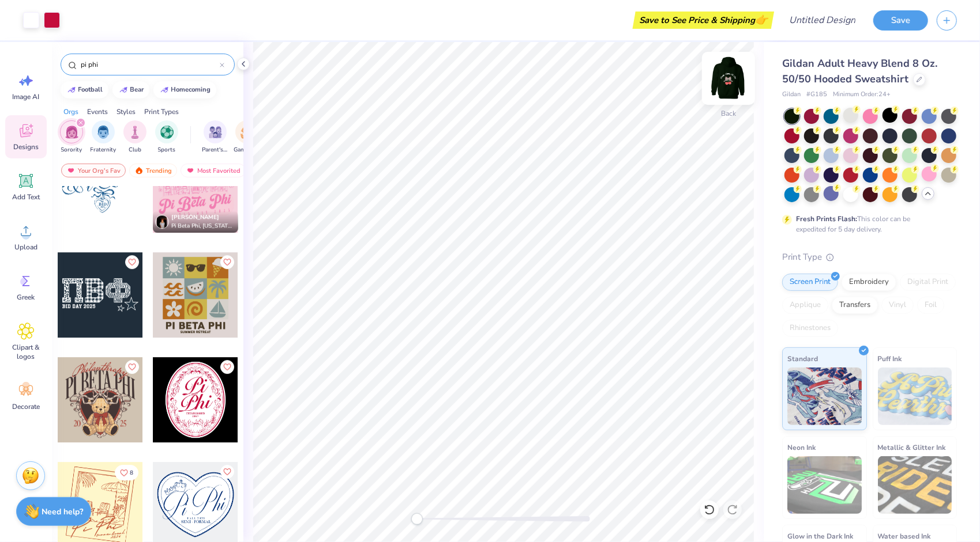 This screenshot has width=980, height=542. What do you see at coordinates (139, 171) in the screenshot?
I see `img: trending.gif` at bounding box center [139, 171].